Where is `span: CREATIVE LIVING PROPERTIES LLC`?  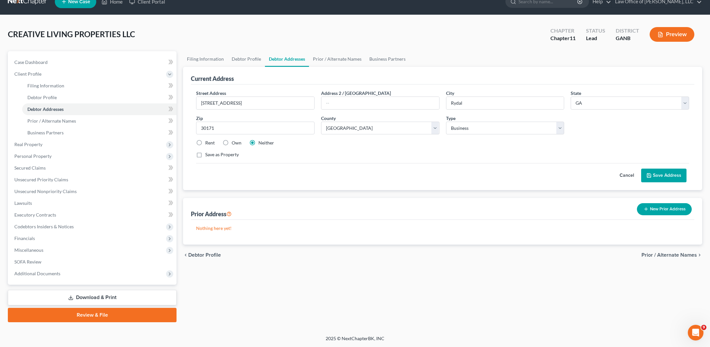
span: CREATIVE LIVING PROPERTIES LLC is located at coordinates (71, 34).